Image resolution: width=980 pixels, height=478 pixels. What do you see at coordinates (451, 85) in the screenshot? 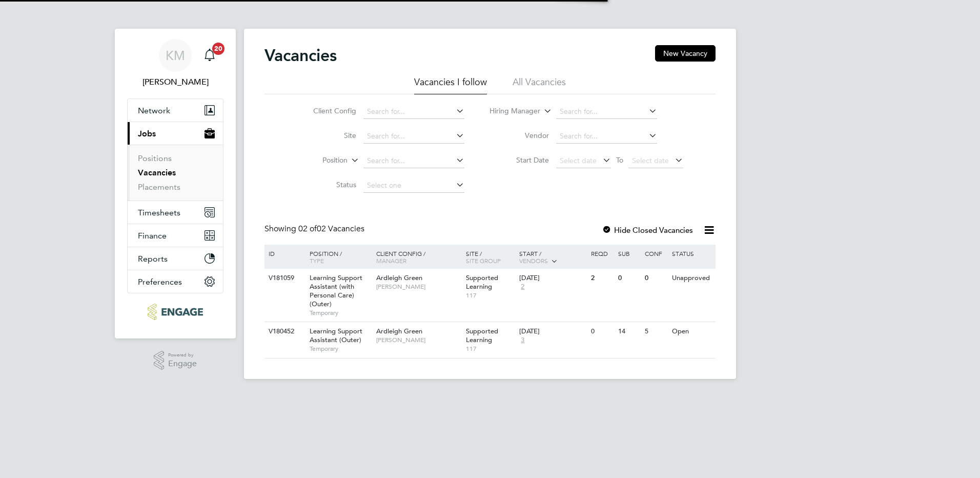
I see `li: Vacancies I follow` at bounding box center [451, 85].